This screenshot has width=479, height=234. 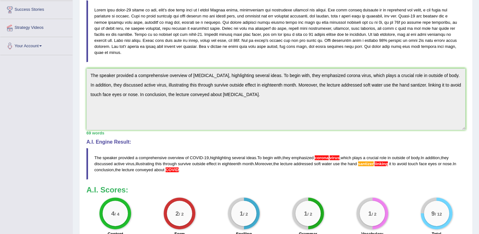 What do you see at coordinates (440, 163) in the screenshot?
I see `span: or` at bounding box center [440, 163].